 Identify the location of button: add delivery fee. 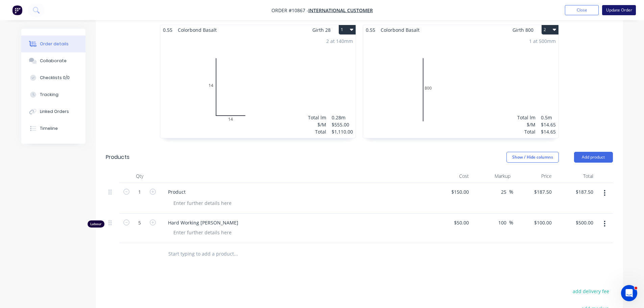
(591, 291).